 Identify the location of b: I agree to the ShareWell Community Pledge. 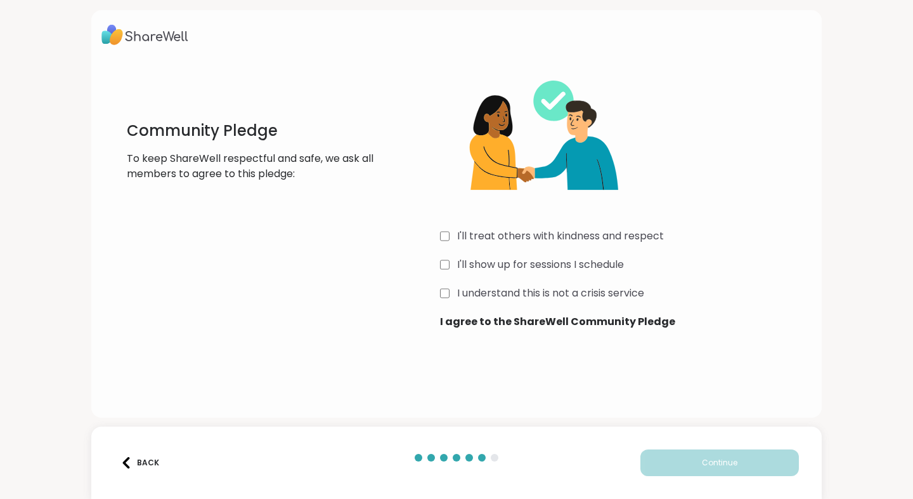
(626, 322).